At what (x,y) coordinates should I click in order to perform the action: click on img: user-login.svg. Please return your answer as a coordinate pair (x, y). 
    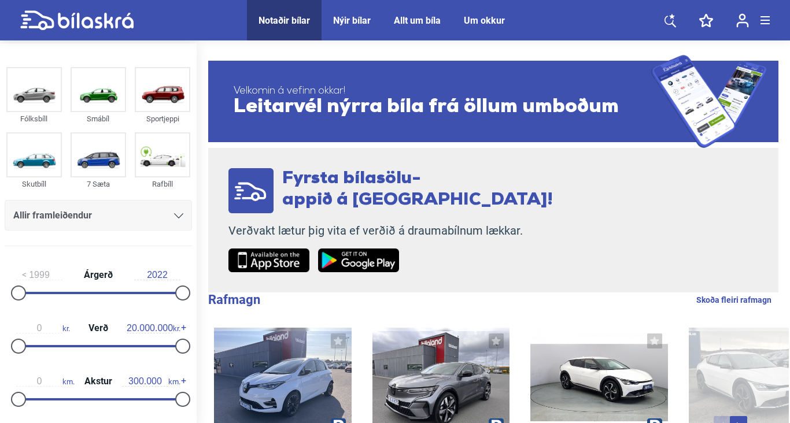
    Looking at the image, I should click on (742, 20).